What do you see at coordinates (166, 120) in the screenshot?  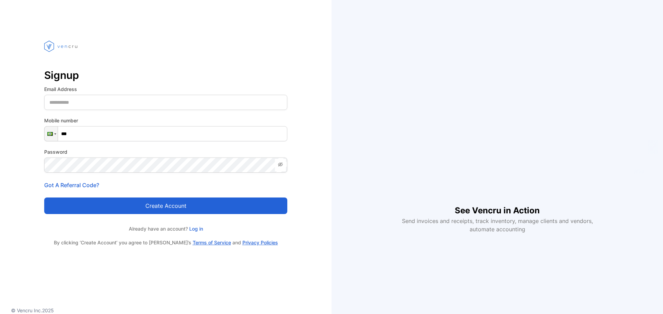 I see `label: Mobile number` at bounding box center [166, 120].